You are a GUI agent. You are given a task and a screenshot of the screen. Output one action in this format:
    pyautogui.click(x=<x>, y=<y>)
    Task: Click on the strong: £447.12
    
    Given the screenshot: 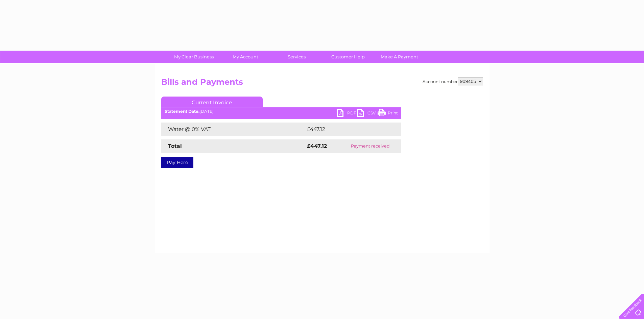 What is the action you would take?
    pyautogui.click(x=317, y=146)
    